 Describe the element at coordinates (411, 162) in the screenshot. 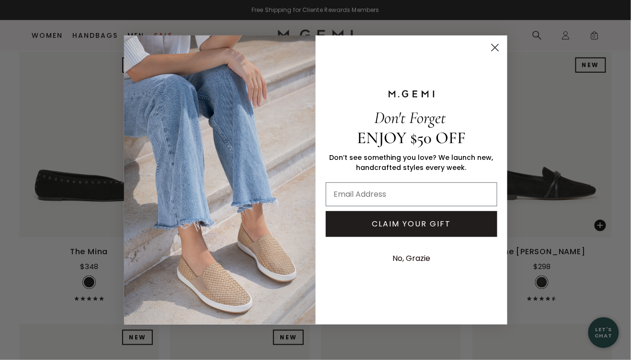

I see `span: Don’t see something you love? We launch new, handcrafted styles every week.` at that location.